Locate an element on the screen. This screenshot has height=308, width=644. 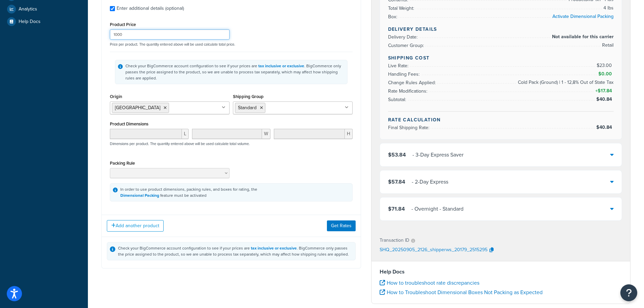
span: Analytics is located at coordinates (28, 9).